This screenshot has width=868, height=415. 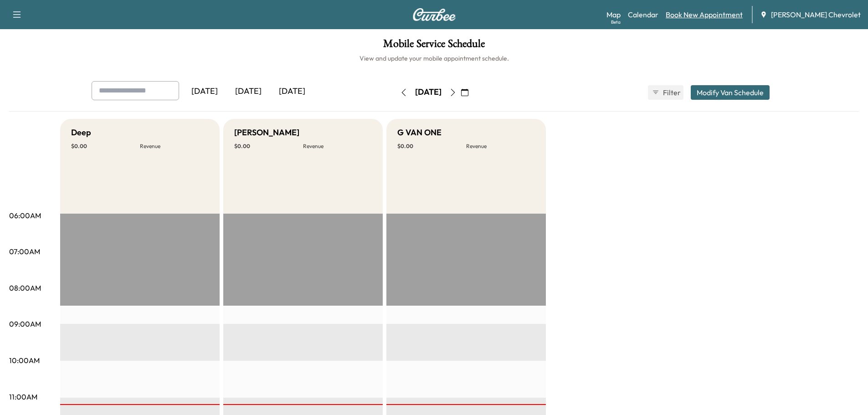 I want to click on p: 11:00AM, so click(x=23, y=396).